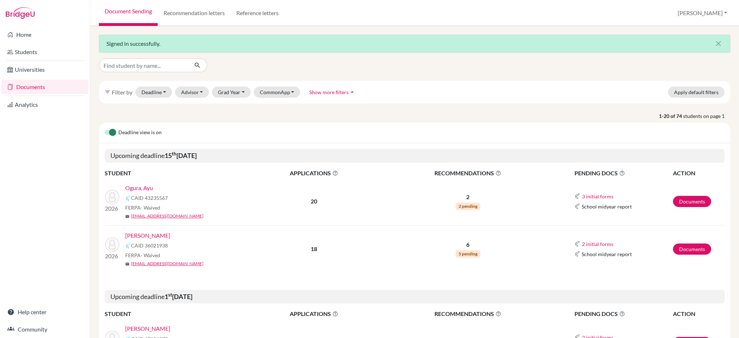 Image resolution: width=739 pixels, height=338 pixels. I want to click on span: Show more filters, so click(329, 92).